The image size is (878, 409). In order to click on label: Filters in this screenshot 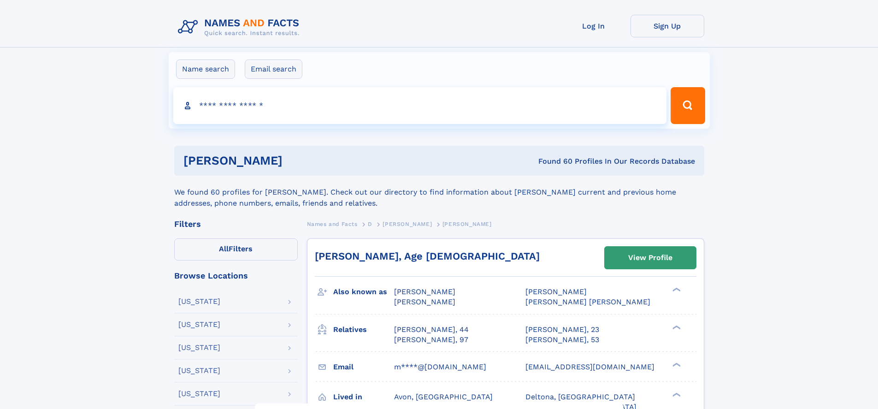, I will do `click(236, 249)`.